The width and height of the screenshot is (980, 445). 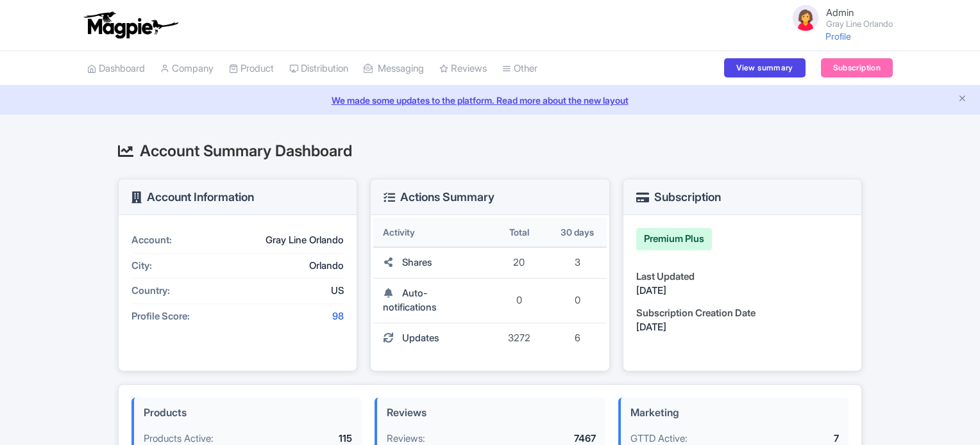 I want to click on img: avatar_key_member-9c1dde93af8b07d7383eb8b5fb890c87.png, so click(x=805, y=18).